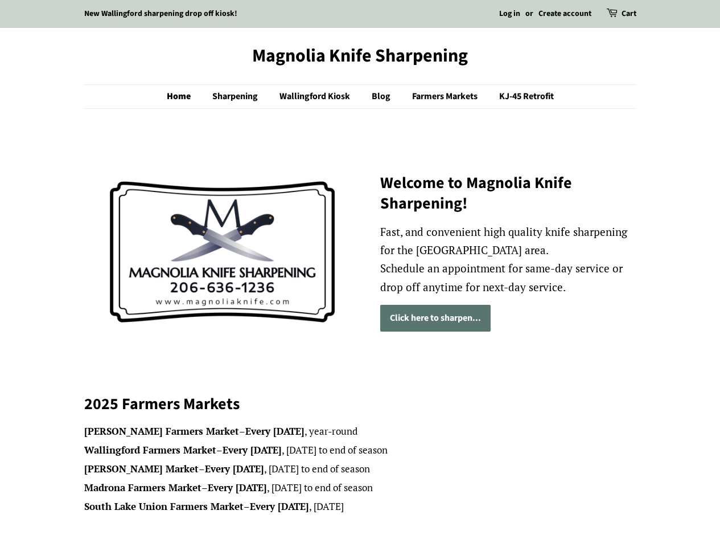 Image resolution: width=720 pixels, height=547 pixels. What do you see at coordinates (629, 14) in the screenshot?
I see `a: Cart` at bounding box center [629, 14].